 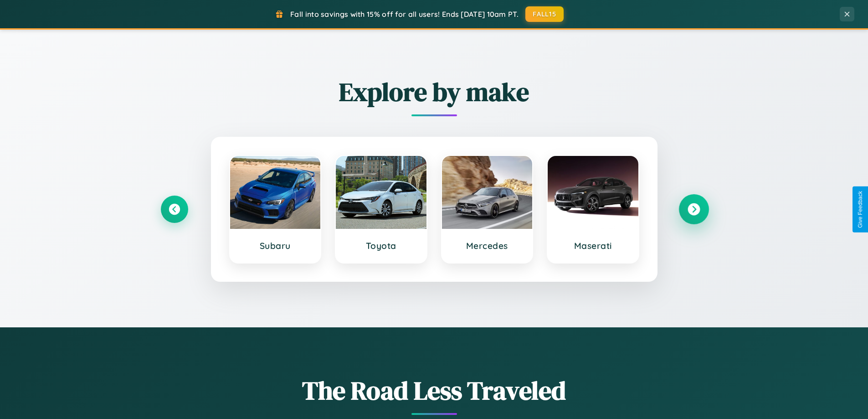 What do you see at coordinates (545, 14) in the screenshot?
I see `button: FALL15` at bounding box center [545, 14].